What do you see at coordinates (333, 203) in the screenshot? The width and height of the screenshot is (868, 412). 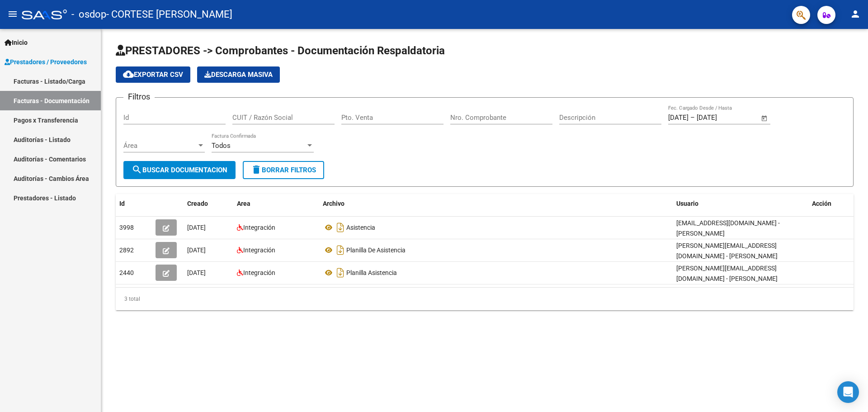 I see `span: Archivo` at bounding box center [333, 203].